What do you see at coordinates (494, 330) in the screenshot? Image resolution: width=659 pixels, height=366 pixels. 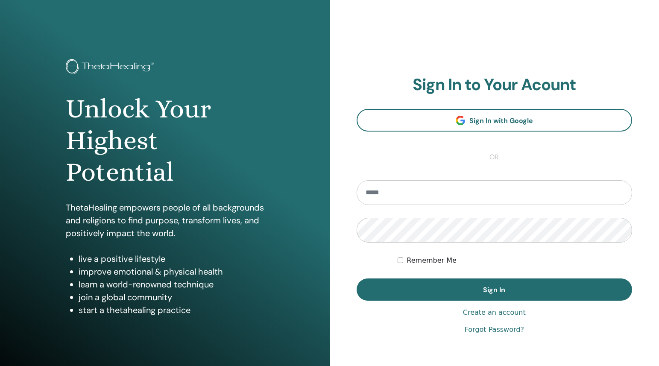 I see `a: Forgot Password?` at bounding box center [494, 330].